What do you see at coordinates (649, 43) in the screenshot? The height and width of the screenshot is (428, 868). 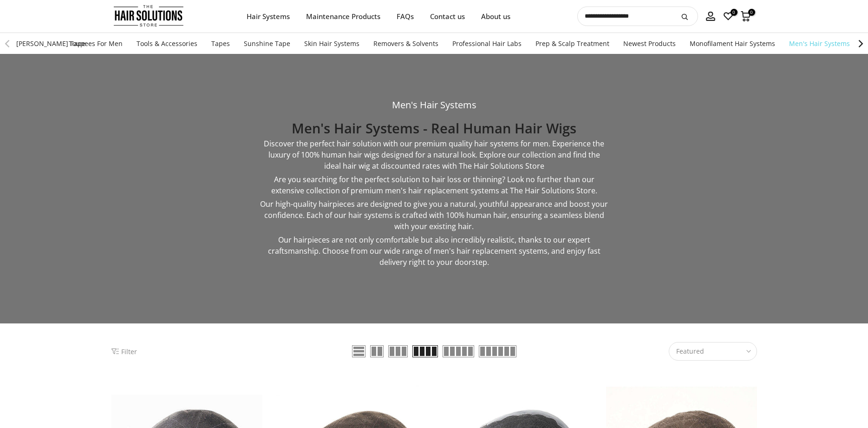 I see `a: Newest Products` at bounding box center [649, 43].